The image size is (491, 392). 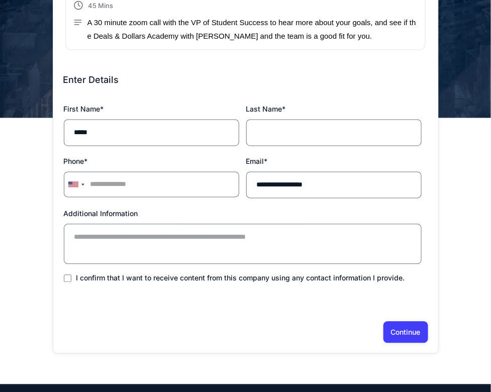 What do you see at coordinates (84, 109) in the screenshot?
I see `label: First Name` at bounding box center [84, 109].